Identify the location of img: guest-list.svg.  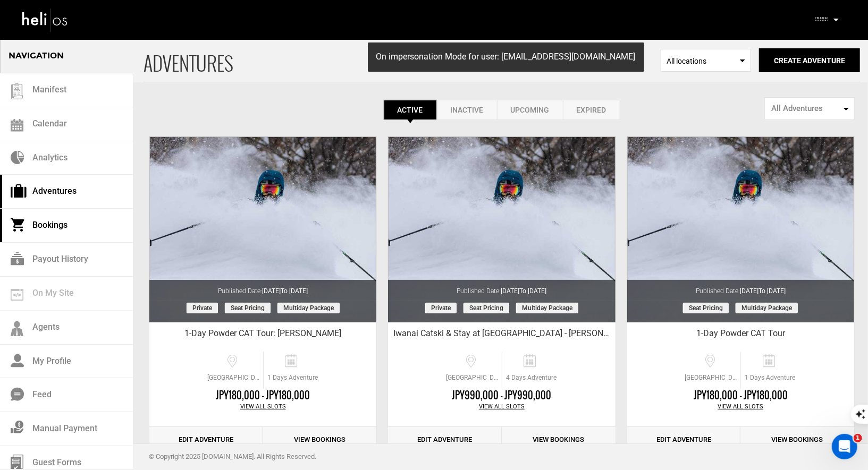
(17, 91).